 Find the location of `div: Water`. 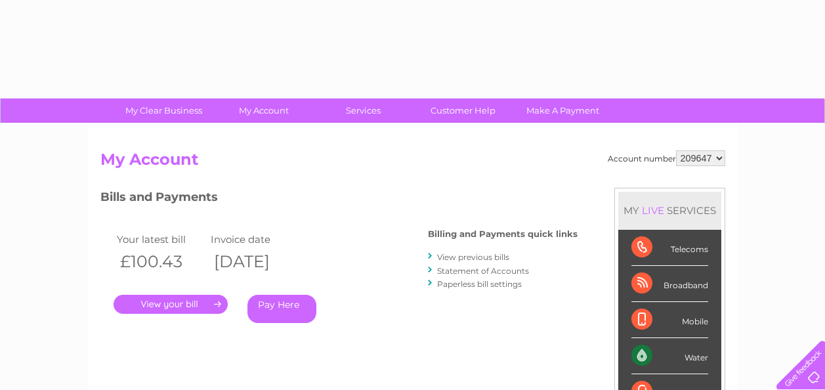

div: Water is located at coordinates (669, 356).